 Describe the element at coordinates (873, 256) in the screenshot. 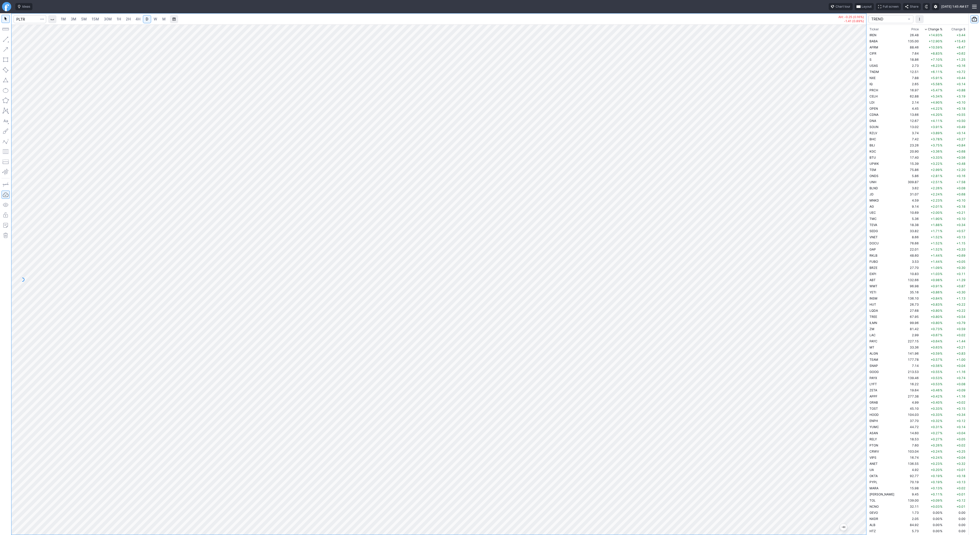

I see `span: RKLB` at that location.